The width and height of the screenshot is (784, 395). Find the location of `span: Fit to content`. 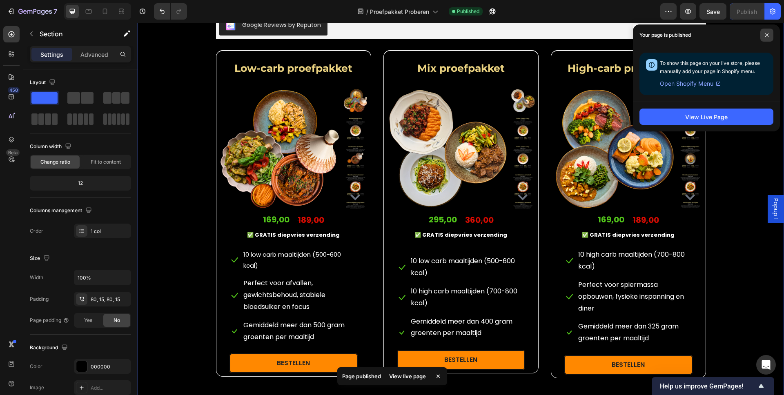

span: Fit to content is located at coordinates (106, 162).